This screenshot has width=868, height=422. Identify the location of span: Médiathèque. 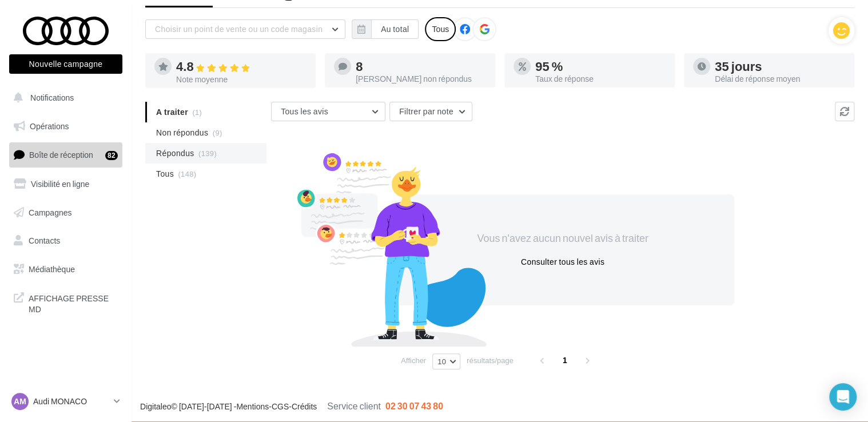
(51, 269).